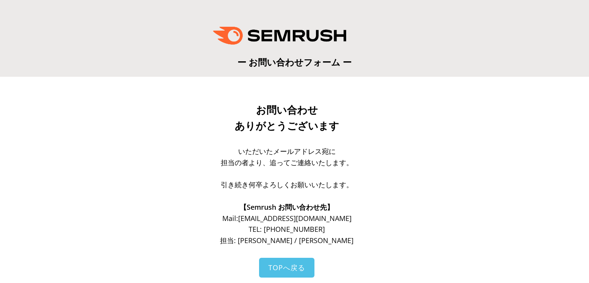  I want to click on span: TOPへ戻る, so click(286, 267).